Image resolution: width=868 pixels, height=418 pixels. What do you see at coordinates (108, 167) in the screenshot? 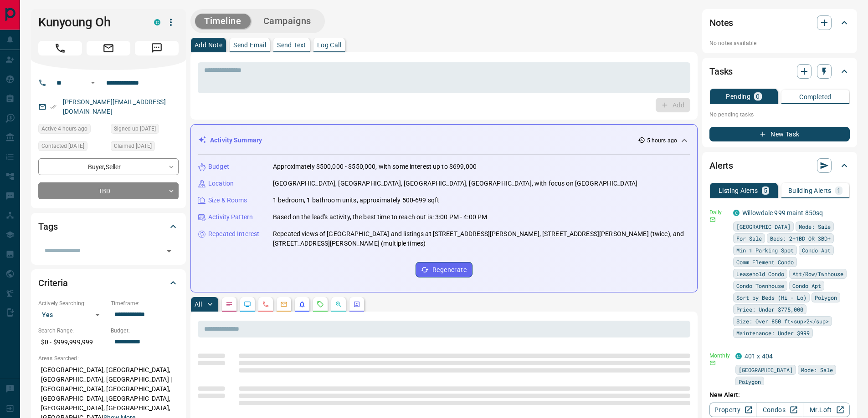
I see `div: Buyer , Seller` at bounding box center [108, 167].